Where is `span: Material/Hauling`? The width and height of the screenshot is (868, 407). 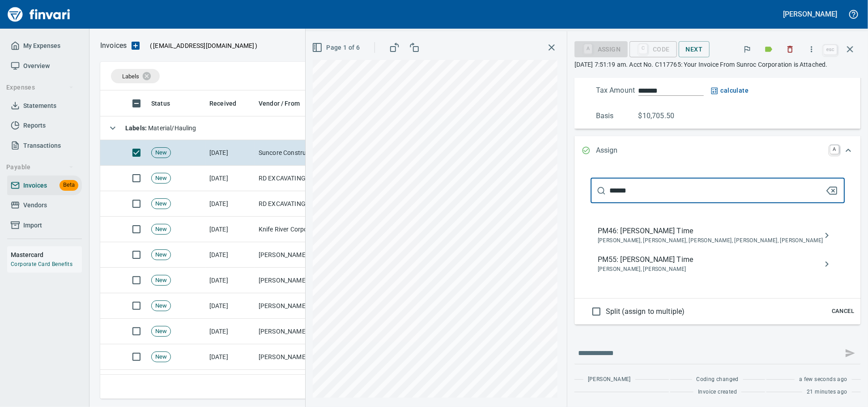 span: Material/Hauling is located at coordinates (161, 128).